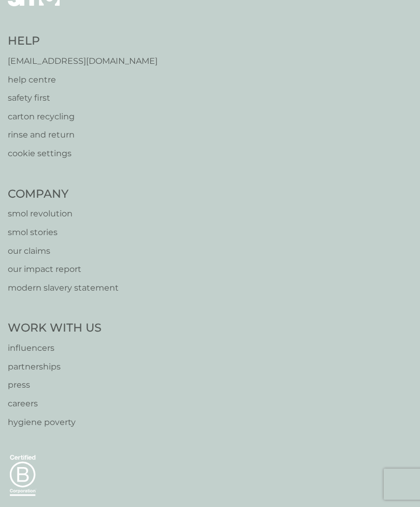 This screenshot has width=420, height=507. What do you see at coordinates (82, 116) in the screenshot?
I see `a: carton recycling` at bounding box center [82, 116].